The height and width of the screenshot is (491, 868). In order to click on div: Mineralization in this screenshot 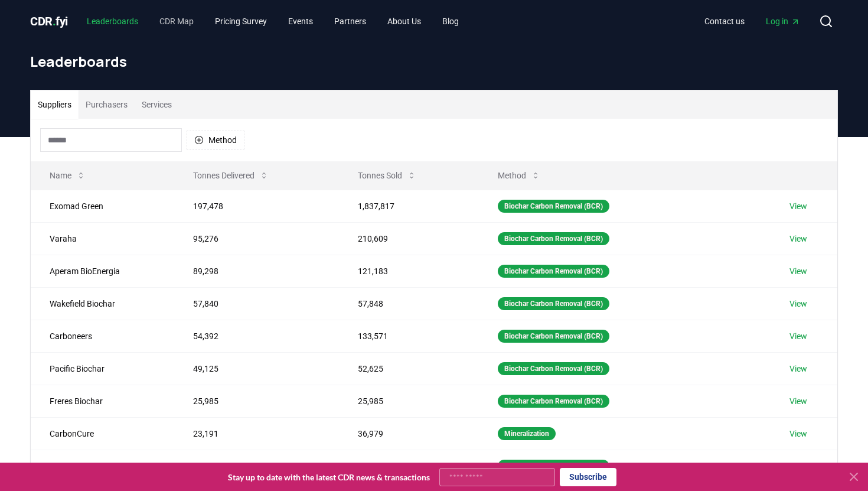, I will do `click(527, 433)`.